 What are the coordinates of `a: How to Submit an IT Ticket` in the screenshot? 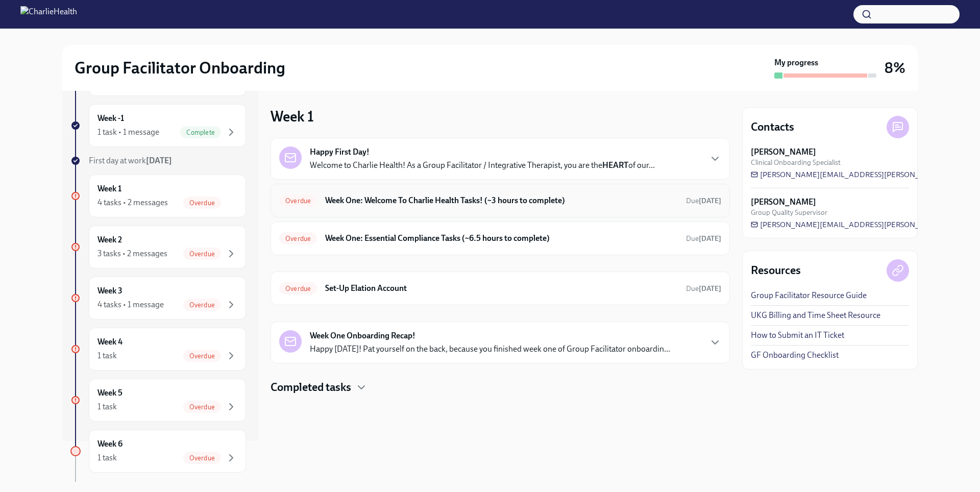 It's located at (797, 336).